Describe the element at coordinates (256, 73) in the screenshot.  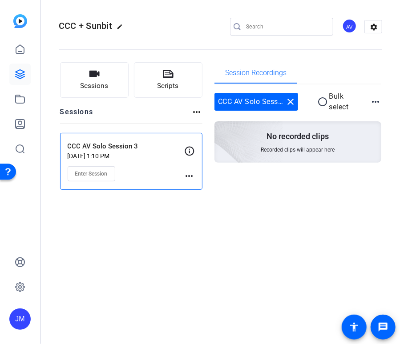
I see `span: Session Recordings` at that location.